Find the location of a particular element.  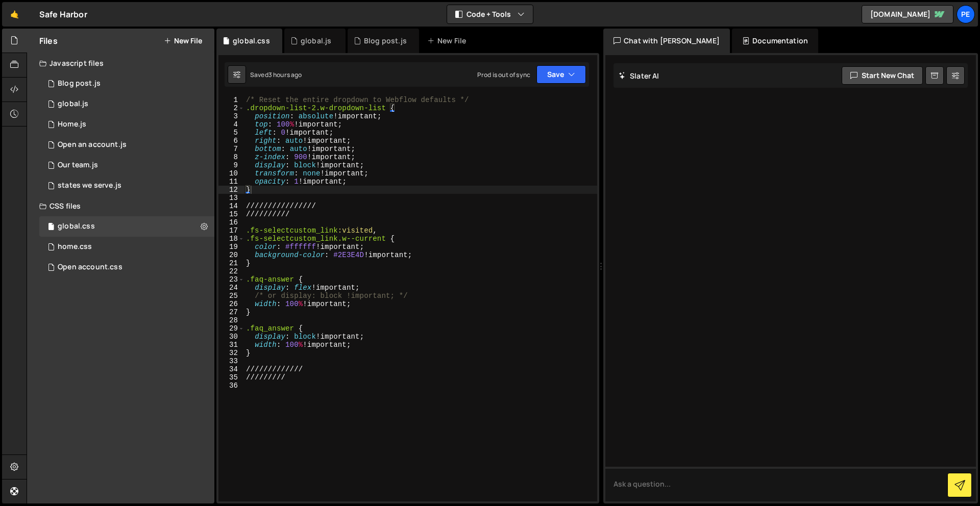

div: 29 is located at coordinates (232, 328).